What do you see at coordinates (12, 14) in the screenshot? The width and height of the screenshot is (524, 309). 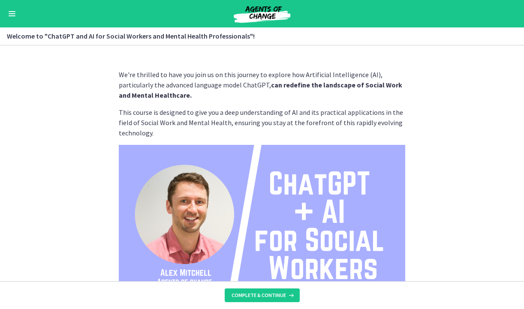 I see `button: Enable menu` at bounding box center [12, 14].